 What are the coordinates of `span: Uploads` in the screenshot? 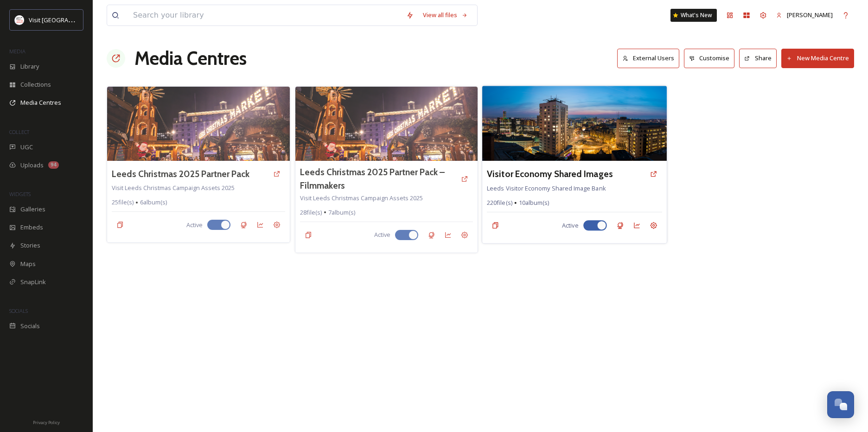 It's located at (32, 165).